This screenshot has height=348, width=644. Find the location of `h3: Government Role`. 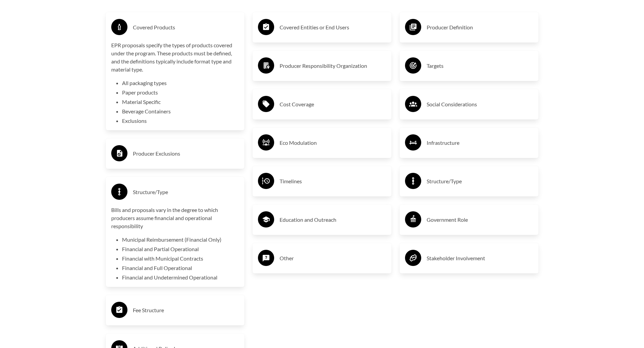

h3: Government Role is located at coordinates (479, 220).